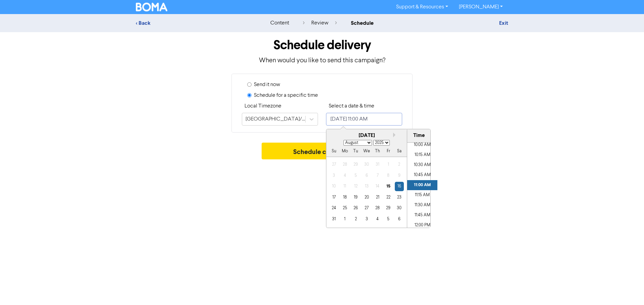 This screenshot has width=644, height=305. I want to click on input: Click to select a date, so click(364, 119).